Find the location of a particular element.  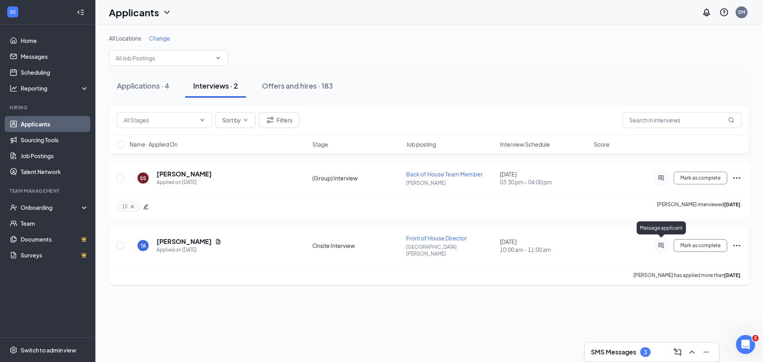

a: Scheduling is located at coordinates (54, 72).